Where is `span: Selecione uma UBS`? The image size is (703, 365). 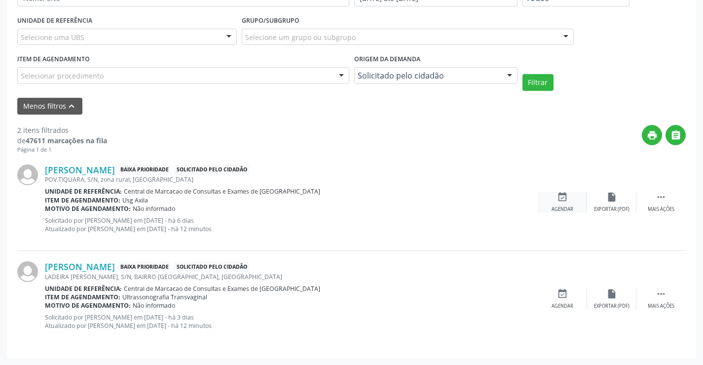
span: Selecione uma UBS is located at coordinates (52, 37).